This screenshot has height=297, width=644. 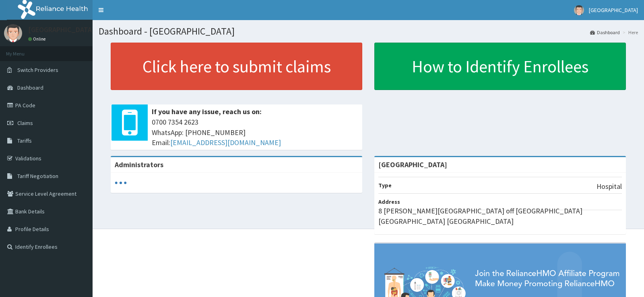 What do you see at coordinates (629, 32) in the screenshot?
I see `li: Here` at bounding box center [629, 32].